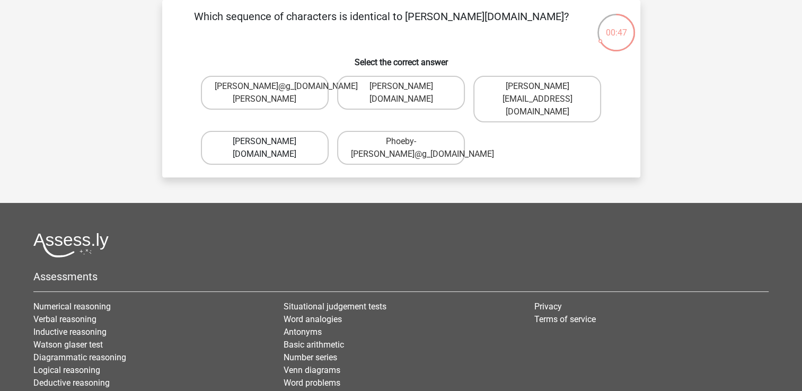 The width and height of the screenshot is (802, 391). Describe the element at coordinates (79, 357) in the screenshot. I see `a: Diagrammatic reasoning` at that location.